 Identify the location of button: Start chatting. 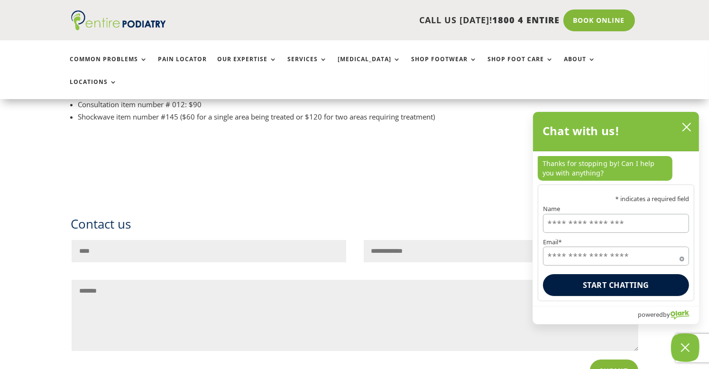
(616, 285).